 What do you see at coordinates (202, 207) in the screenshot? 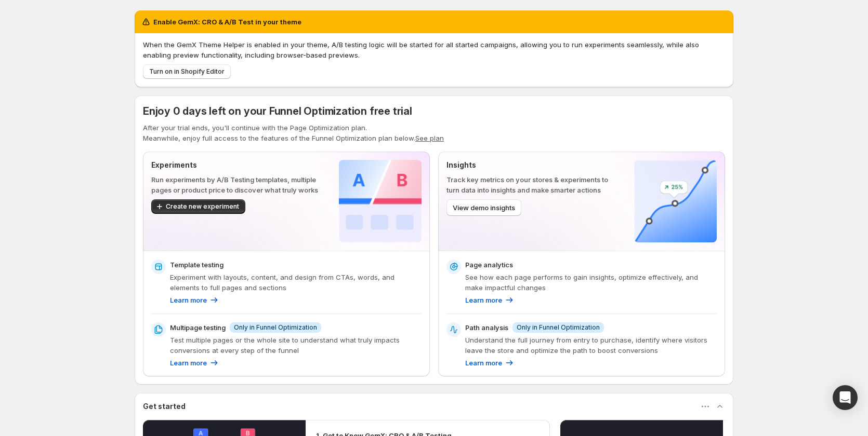
I see `span: Create new experiment` at bounding box center [202, 207].